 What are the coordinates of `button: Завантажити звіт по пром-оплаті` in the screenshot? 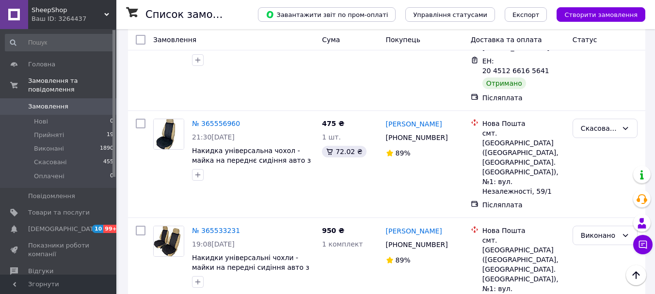 It's located at (327, 15).